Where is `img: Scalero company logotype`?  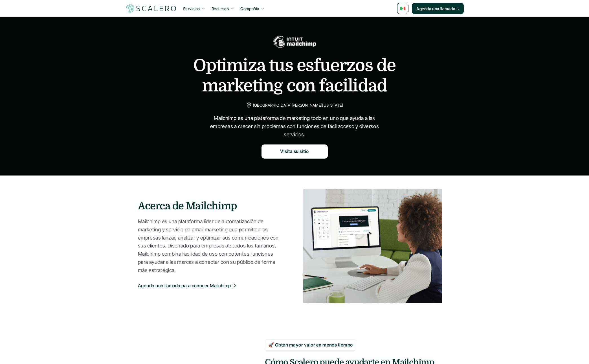 img: Scalero company logotype is located at coordinates (151, 8).